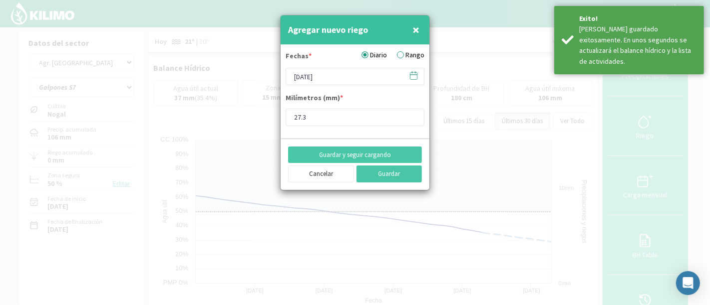 Image resolution: width=710 pixels, height=305 pixels. I want to click on h4: Agregar nuevo riego, so click(328, 30).